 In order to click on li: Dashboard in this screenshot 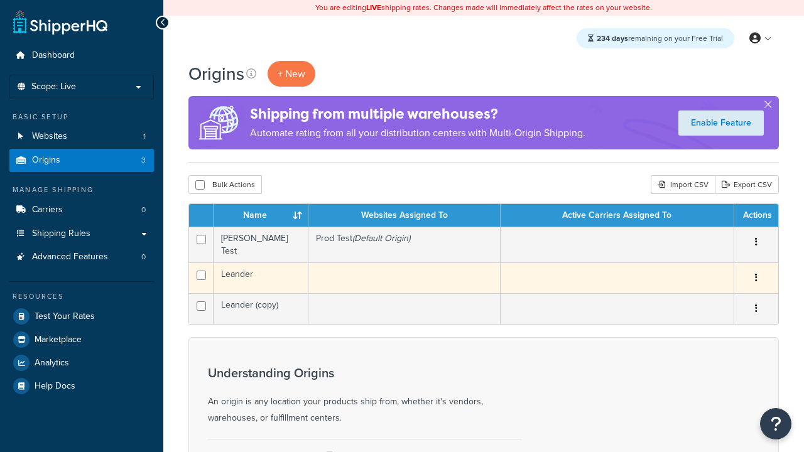, I will do `click(82, 55)`.